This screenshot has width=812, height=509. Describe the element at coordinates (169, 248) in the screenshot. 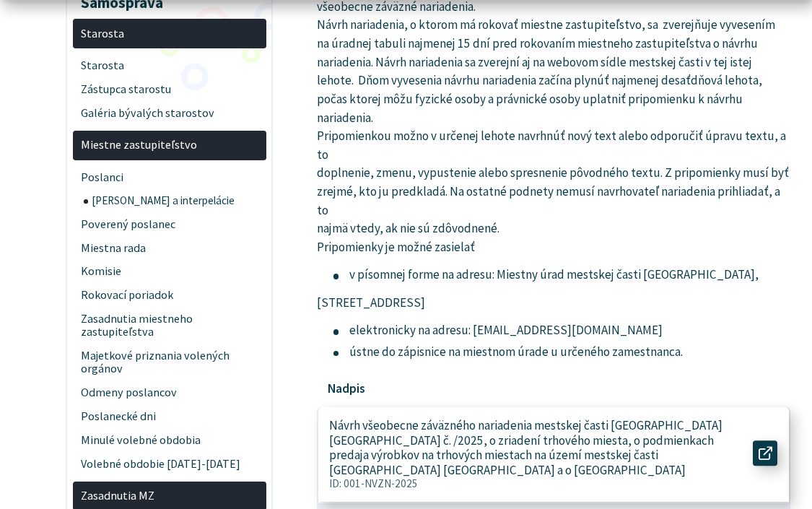

I see `span: Miestna rada` at that location.